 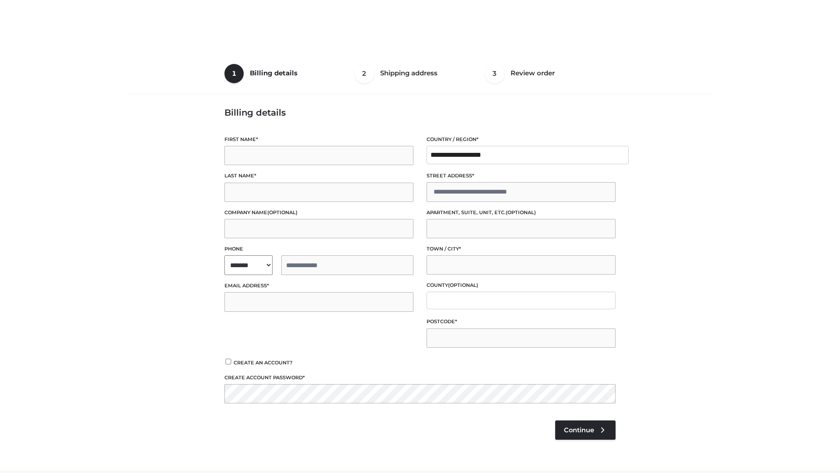 What do you see at coordinates (521, 285) in the screenshot?
I see `label: County` at bounding box center [521, 285].